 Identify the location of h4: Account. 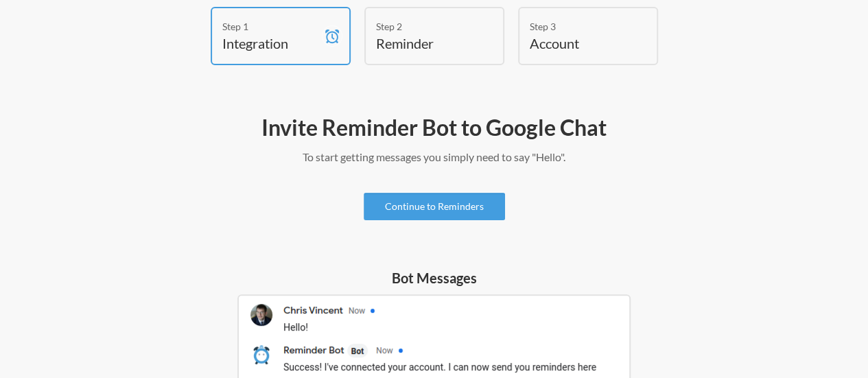
(578, 43).